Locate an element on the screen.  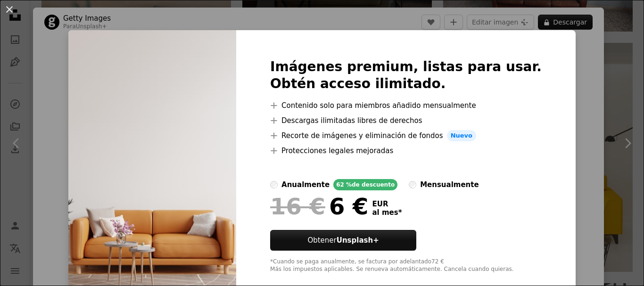
div: mensualmente is located at coordinates (449, 185).